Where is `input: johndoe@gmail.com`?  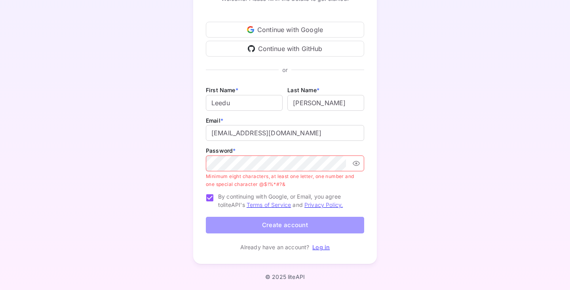
input: johndoe@gmail.com is located at coordinates (285, 133).